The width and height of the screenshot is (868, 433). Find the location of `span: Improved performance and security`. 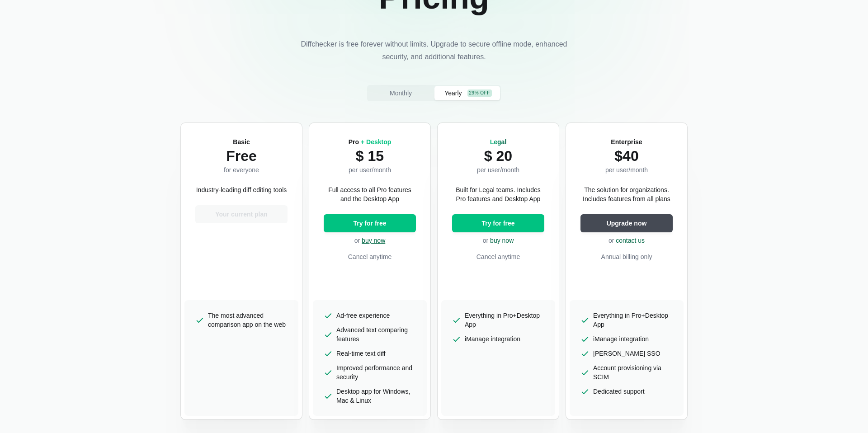

span: Improved performance and security is located at coordinates (376, 372).